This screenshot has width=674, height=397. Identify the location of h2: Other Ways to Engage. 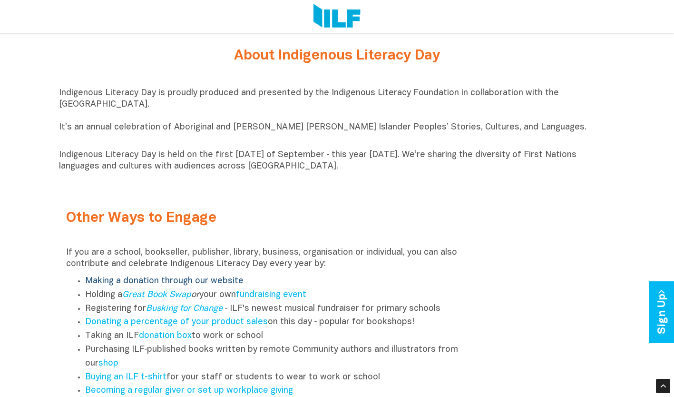
(268, 218).